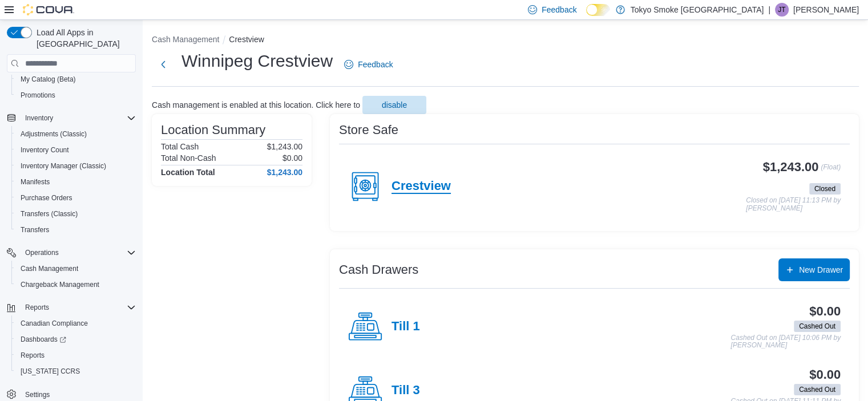 The image size is (868, 401). I want to click on span: Closed, so click(825, 188).